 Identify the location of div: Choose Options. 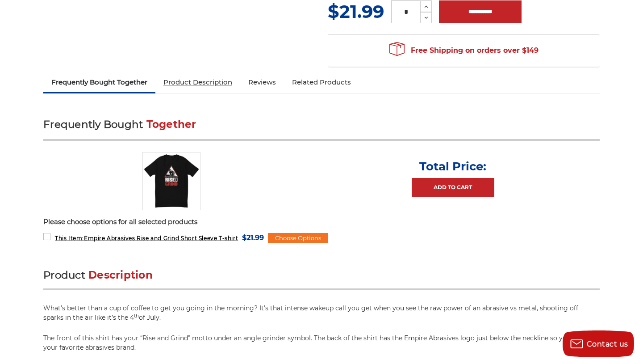
(298, 238).